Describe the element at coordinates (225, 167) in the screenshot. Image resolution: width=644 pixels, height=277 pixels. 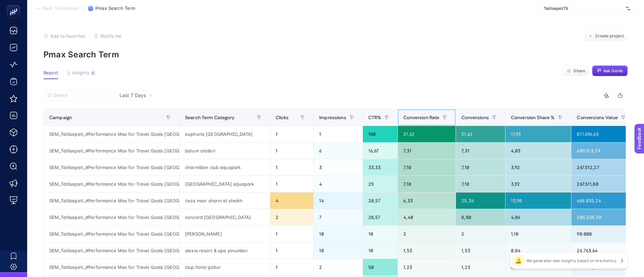
I see `div: charmillion club aquapark` at that location.